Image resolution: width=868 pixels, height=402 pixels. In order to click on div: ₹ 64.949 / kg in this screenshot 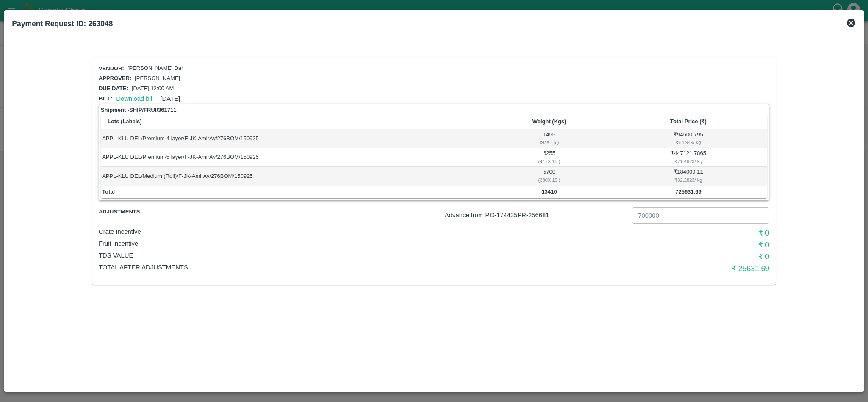, I will do `click(688, 142)`.